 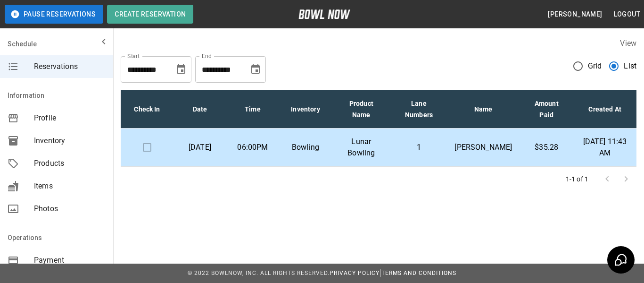 I want to click on span: Grid, so click(x=595, y=66).